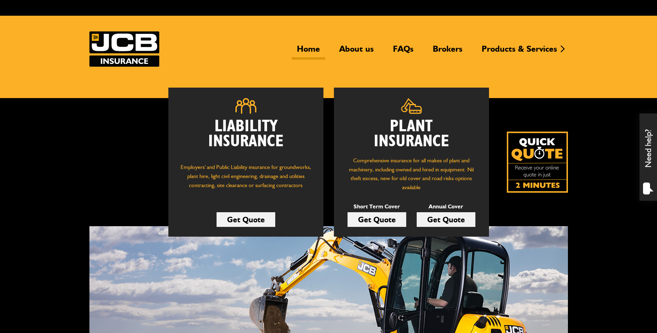 This screenshot has width=657, height=333. I want to click on h2: Liability Insurance, so click(246, 138).